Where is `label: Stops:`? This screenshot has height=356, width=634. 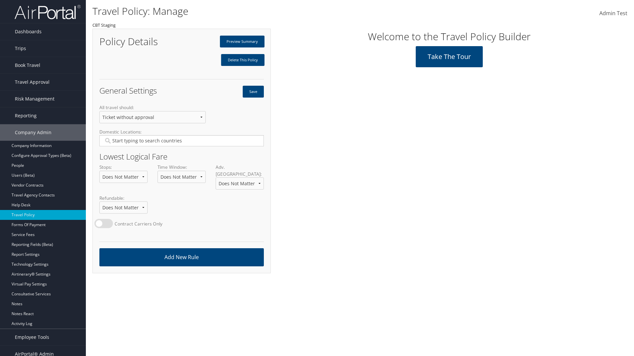 label: Stops: is located at coordinates (123, 176).